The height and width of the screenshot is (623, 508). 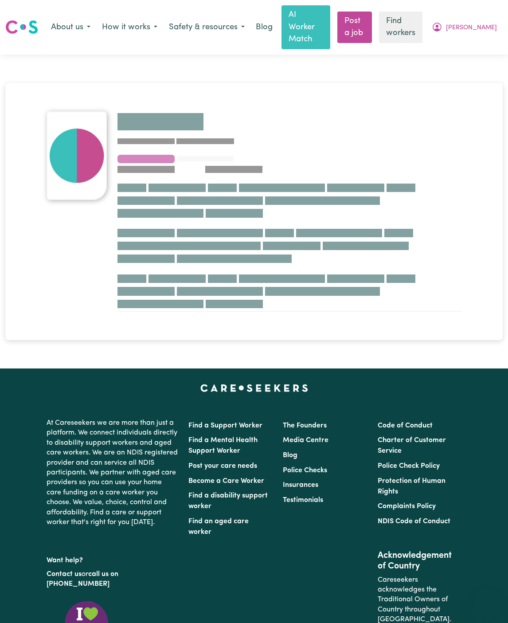 What do you see at coordinates (306, 27) in the screenshot?
I see `a: AI Worker Match` at bounding box center [306, 27].